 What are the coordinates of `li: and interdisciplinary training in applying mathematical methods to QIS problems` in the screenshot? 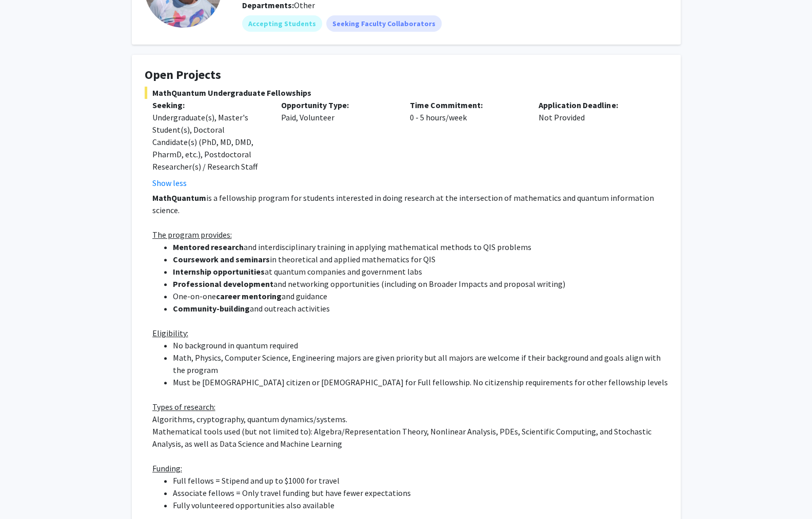 It's located at (420, 247).